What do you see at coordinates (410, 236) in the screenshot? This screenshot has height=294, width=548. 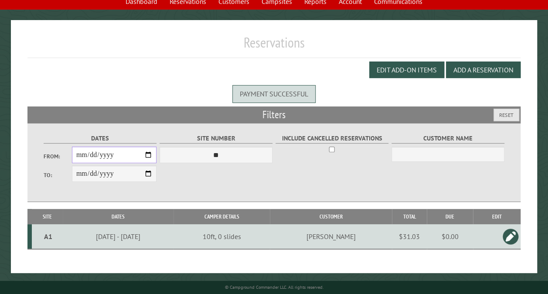 I see `td: $31.03` at bounding box center [410, 236].